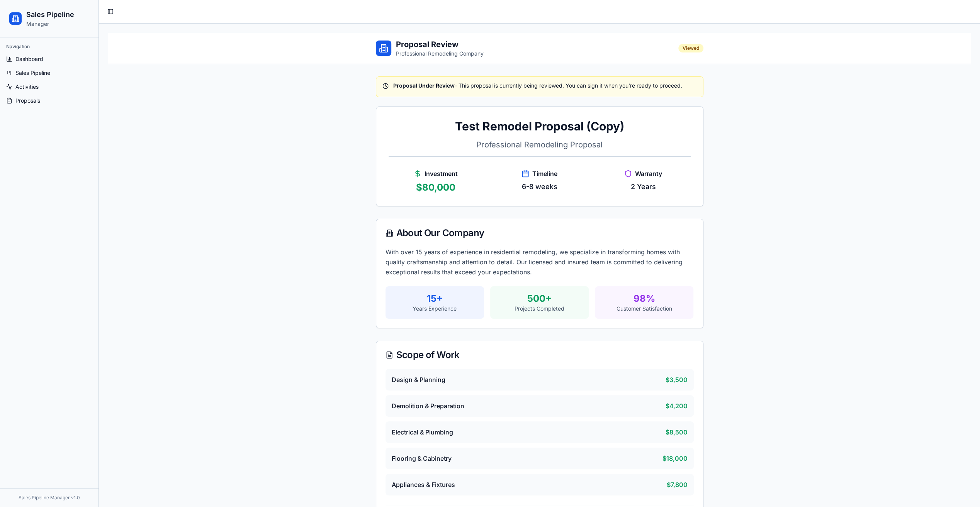 The height and width of the screenshot is (507, 980). I want to click on div: 500+, so click(539, 298).